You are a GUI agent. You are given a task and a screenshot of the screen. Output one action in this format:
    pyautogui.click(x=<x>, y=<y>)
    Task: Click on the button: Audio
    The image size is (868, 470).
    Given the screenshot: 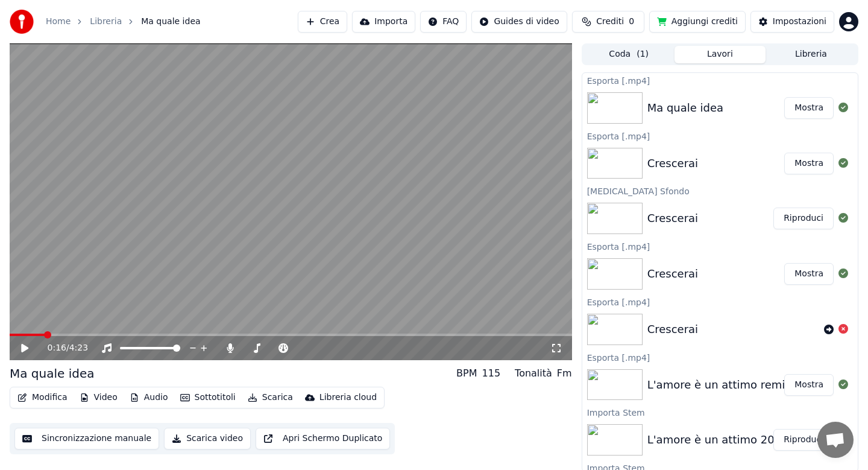 What is the action you would take?
    pyautogui.click(x=149, y=398)
    